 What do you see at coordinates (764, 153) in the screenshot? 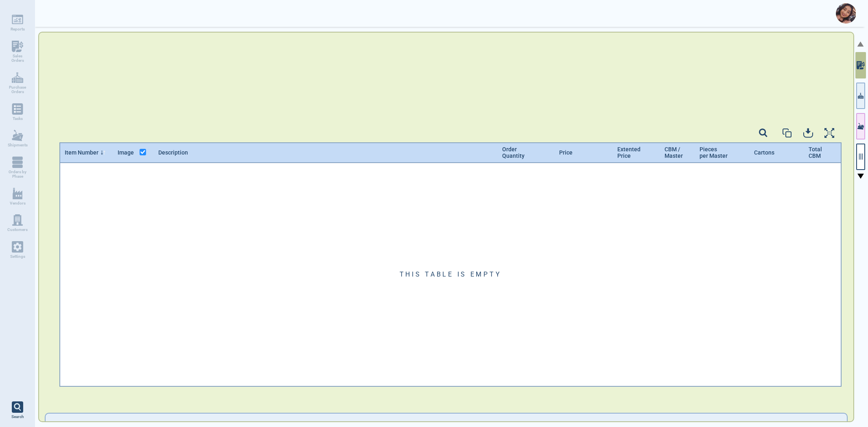
I see `span: Cartons` at bounding box center [764, 153].